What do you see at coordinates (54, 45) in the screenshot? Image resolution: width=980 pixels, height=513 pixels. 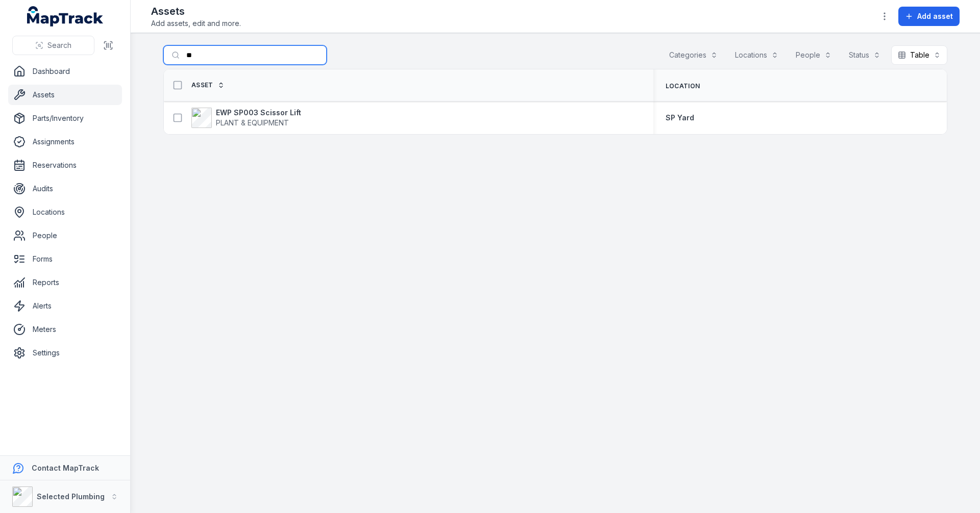 I see `button: Search` at bounding box center [54, 45].